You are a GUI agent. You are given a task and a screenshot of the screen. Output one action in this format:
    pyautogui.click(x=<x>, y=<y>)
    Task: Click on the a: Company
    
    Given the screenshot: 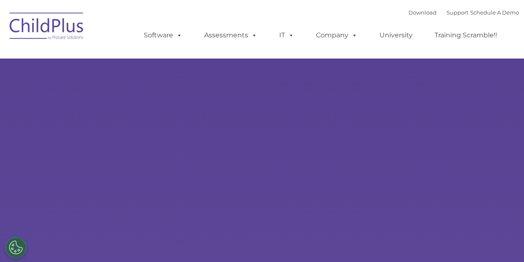 What is the action you would take?
    pyautogui.click(x=337, y=35)
    